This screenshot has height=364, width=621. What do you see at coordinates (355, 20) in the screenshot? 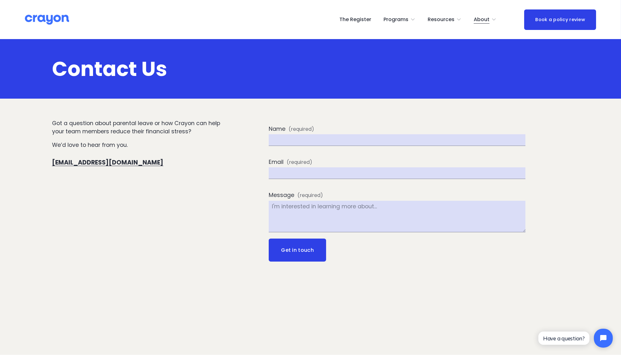
I see `a: The Register` at bounding box center [355, 20].